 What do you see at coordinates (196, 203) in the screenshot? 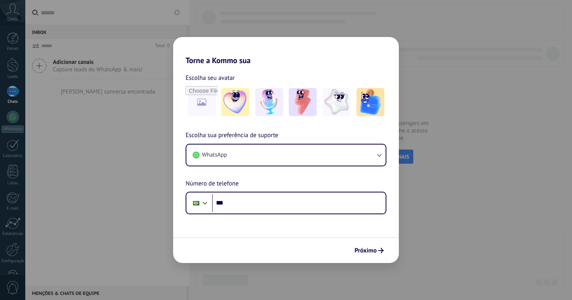
I see `div: Brazil: + 55` at bounding box center [196, 203].